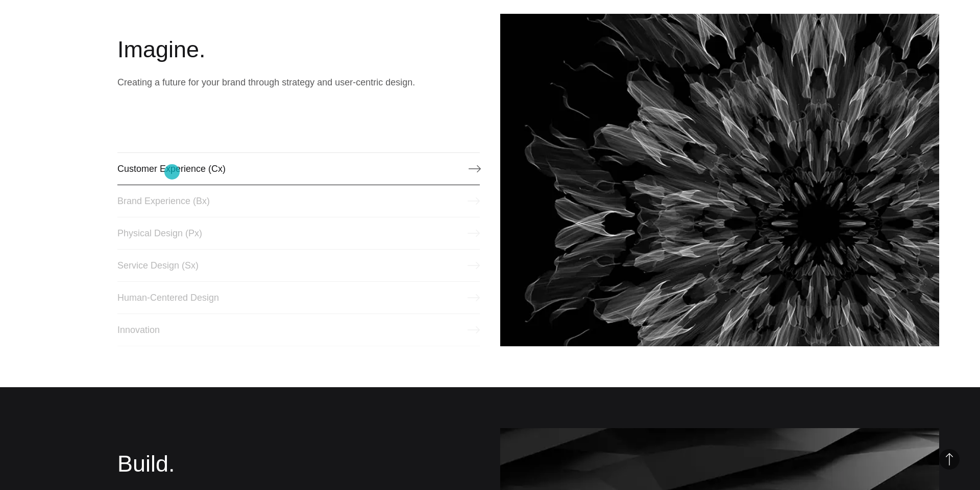 The image size is (980, 490). Describe the element at coordinates (298, 82) in the screenshot. I see `p: Creating a future for your brand through strategy and user-centric design.` at that location.